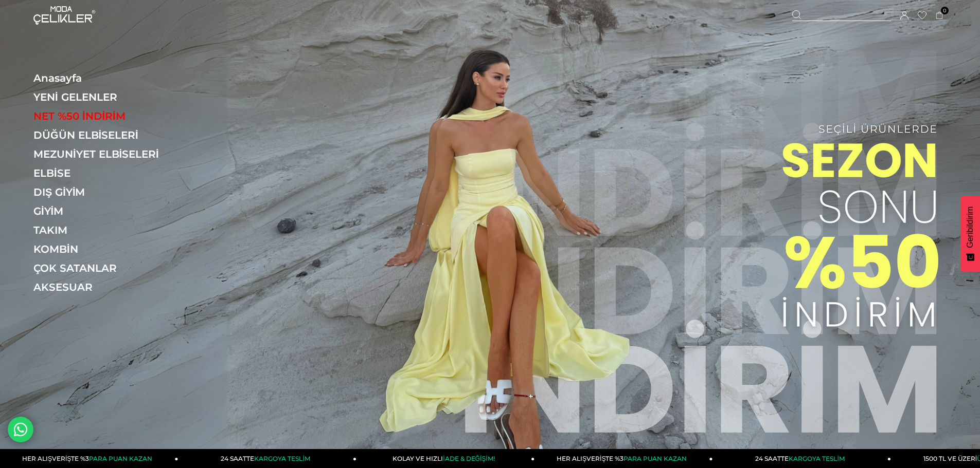 Image resolution: width=980 pixels, height=468 pixels. I want to click on a: 0, so click(939, 16).